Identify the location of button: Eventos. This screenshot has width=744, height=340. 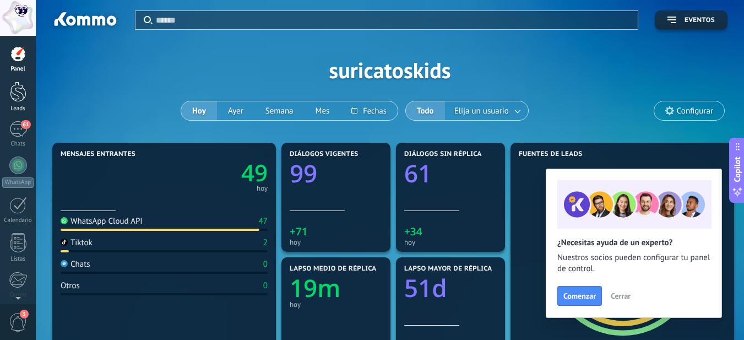
(691, 20).